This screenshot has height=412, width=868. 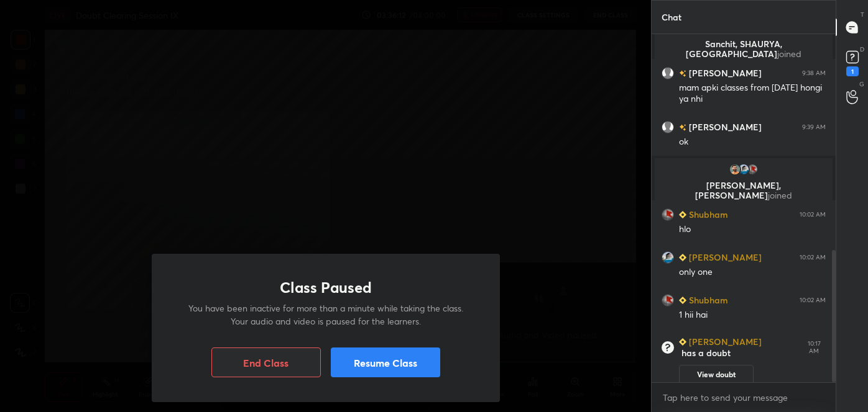 What do you see at coordinates (744, 208) in the screenshot?
I see `div: grid` at bounding box center [744, 208].